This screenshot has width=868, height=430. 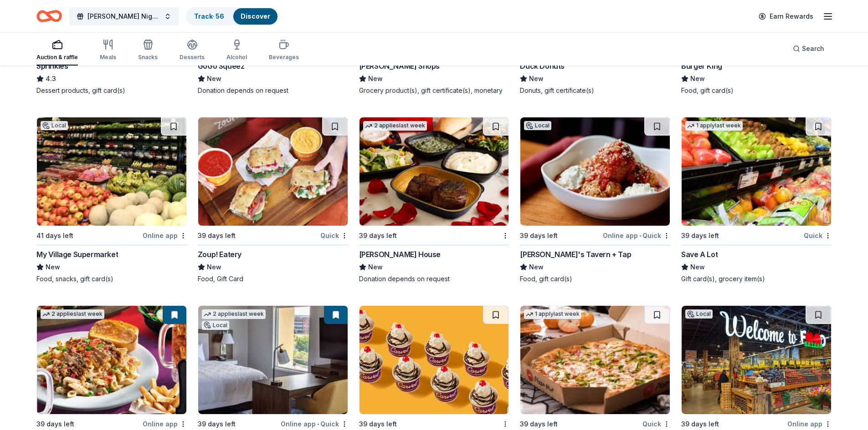 What do you see at coordinates (702, 66) in the screenshot?
I see `div: Burger King` at bounding box center [702, 66].